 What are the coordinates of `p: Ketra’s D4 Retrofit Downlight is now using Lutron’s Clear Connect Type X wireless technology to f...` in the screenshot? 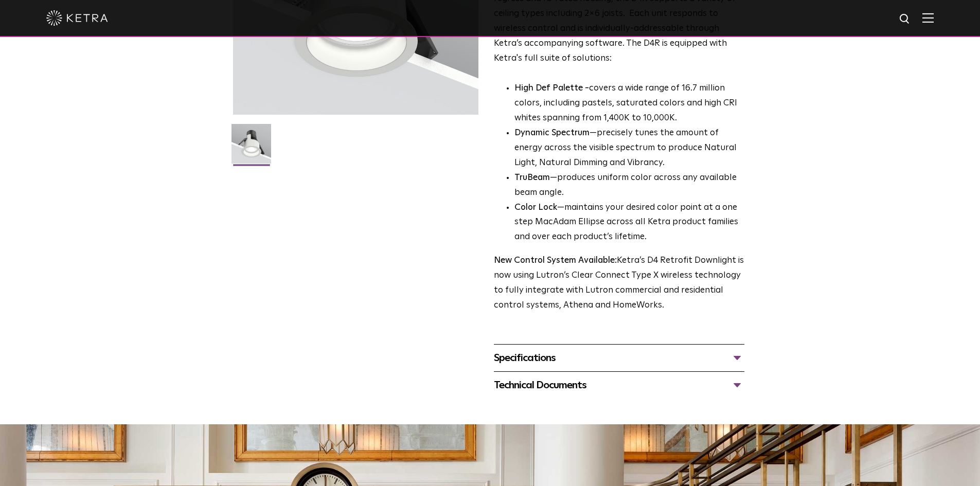 It's located at (618, 284).